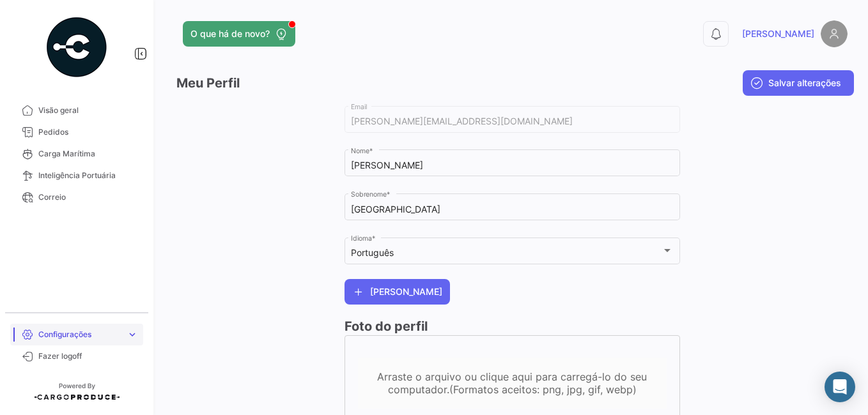 Image resolution: width=868 pixels, height=415 pixels. What do you see at coordinates (77, 47) in the screenshot?
I see `img: powered-by.png` at bounding box center [77, 47].